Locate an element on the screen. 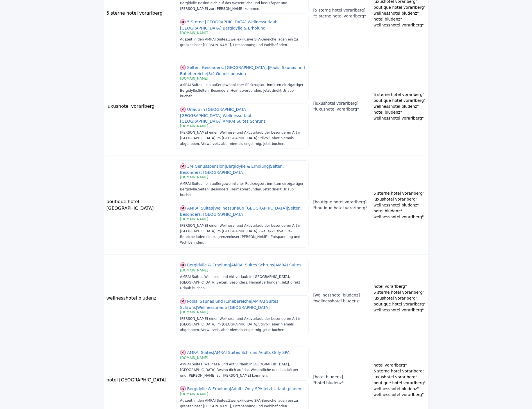  p: [hotel bludenz] is located at coordinates (340, 377).